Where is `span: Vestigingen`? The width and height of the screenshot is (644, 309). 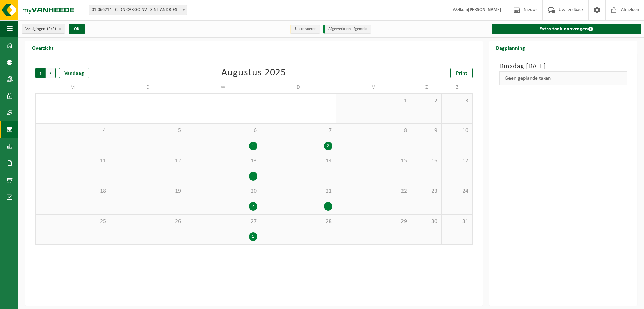
span: Vestigingen is located at coordinates (41, 29).